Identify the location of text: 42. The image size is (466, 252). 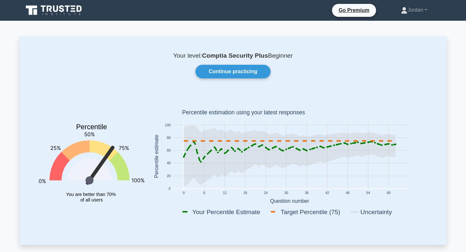
(327, 193).